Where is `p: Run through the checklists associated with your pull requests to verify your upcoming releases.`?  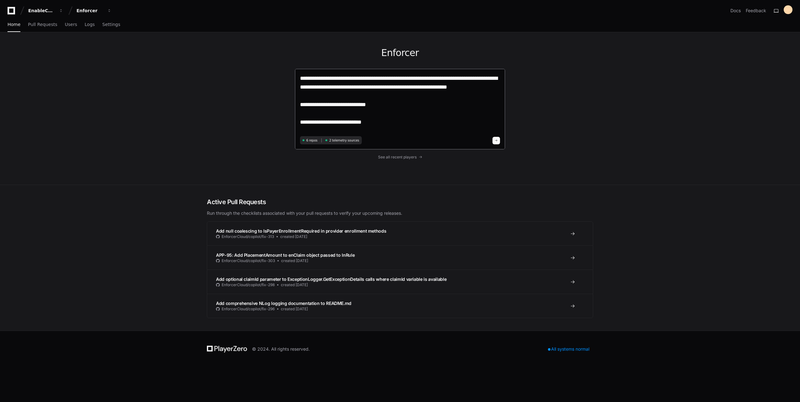
p: Run through the checklists associated with your pull requests to verify your upcoming releases. is located at coordinates (400, 213).